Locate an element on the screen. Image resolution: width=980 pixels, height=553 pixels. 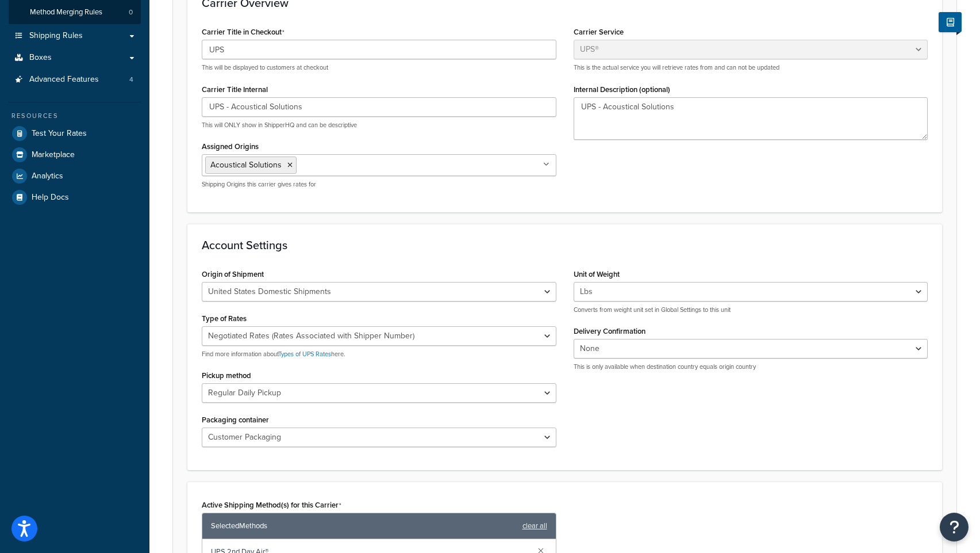
p: This will ONLY show in ShipperHQ and can be descriptive is located at coordinates (379, 125).